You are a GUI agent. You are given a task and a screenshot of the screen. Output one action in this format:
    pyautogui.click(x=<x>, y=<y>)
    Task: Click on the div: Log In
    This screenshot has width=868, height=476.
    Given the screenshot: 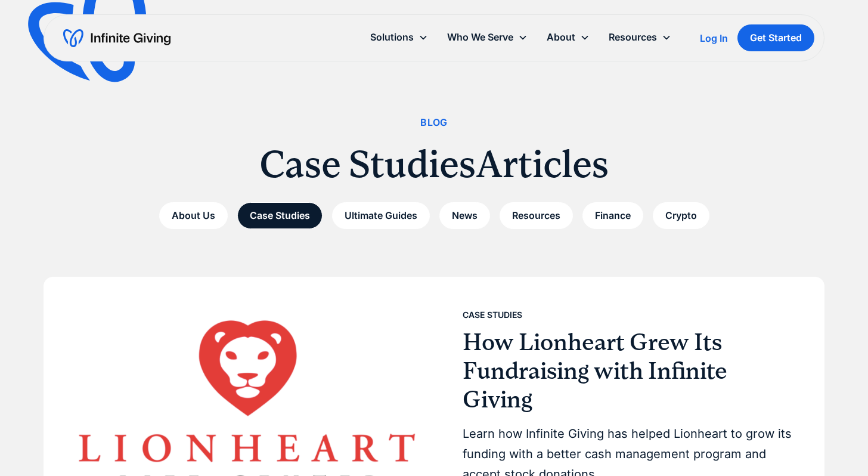 What is the action you would take?
    pyautogui.click(x=714, y=38)
    